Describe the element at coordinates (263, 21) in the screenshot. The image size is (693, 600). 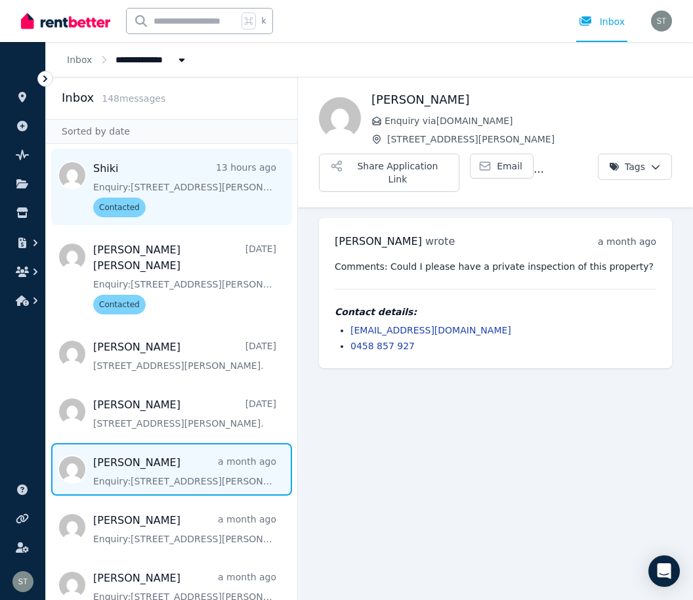
I see `span: k` at that location.